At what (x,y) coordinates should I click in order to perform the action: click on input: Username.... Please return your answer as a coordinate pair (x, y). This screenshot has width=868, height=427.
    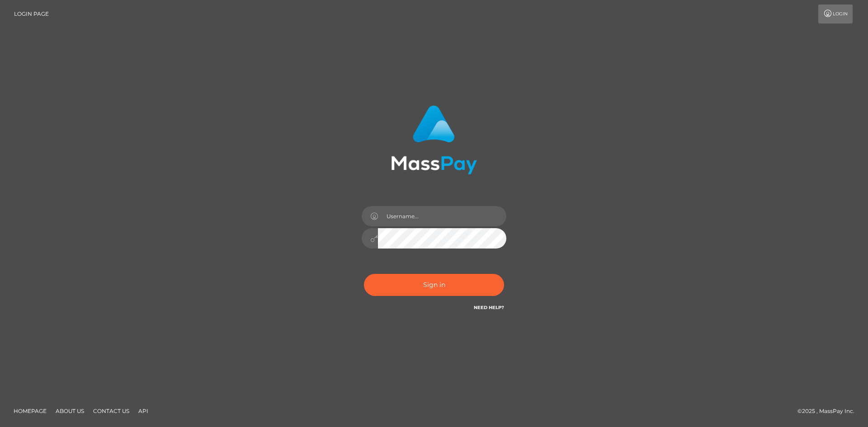
    Looking at the image, I should click on (442, 216).